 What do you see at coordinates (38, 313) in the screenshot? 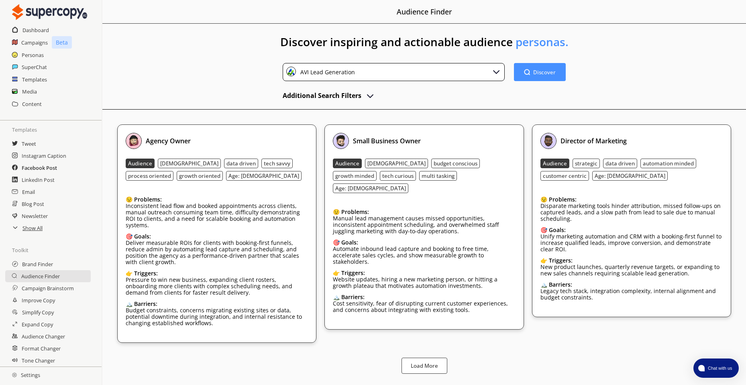
I see `h2: Simplify Copy` at bounding box center [38, 313].